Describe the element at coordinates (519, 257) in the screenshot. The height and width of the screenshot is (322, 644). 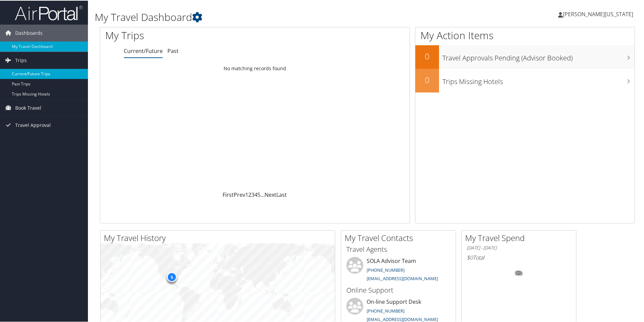
I see `h6: Total` at that location.